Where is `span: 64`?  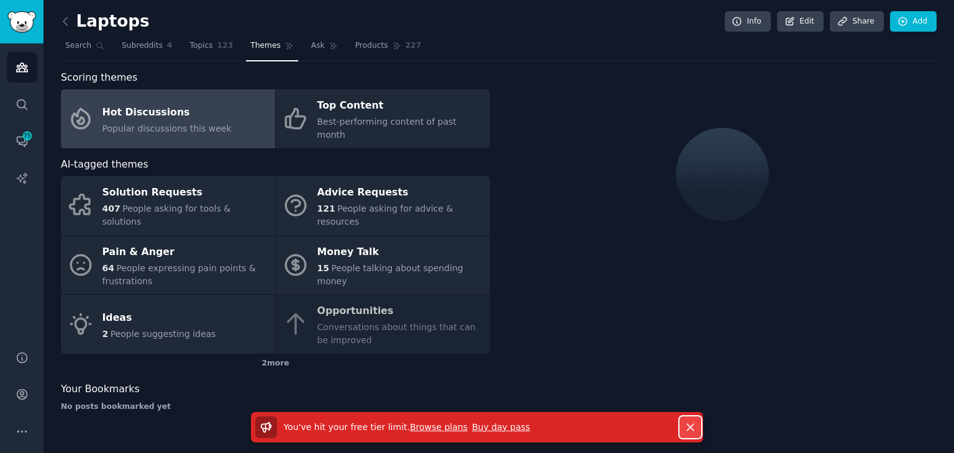
span: 64 is located at coordinates (108, 268).